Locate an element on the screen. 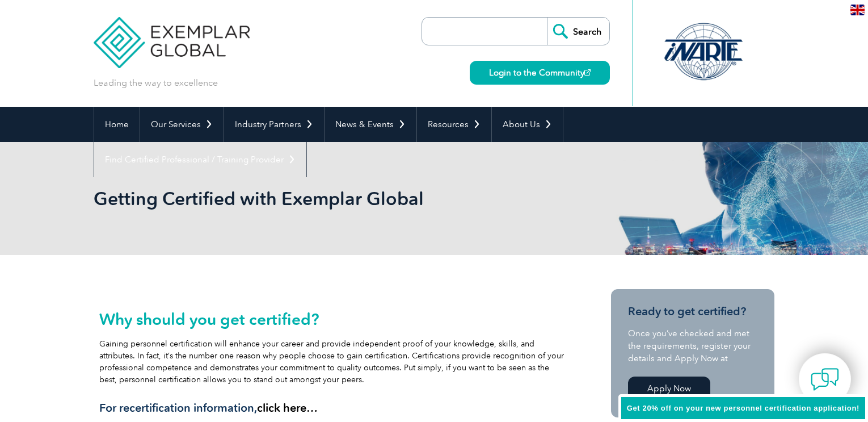 The height and width of the screenshot is (422, 868). h3: Ready to get certified? is located at coordinates (692, 311).